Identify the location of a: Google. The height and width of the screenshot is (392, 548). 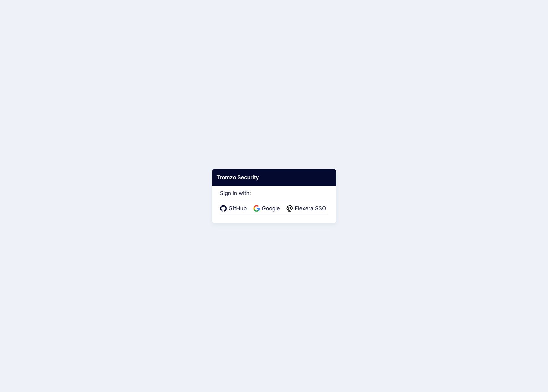
(268, 209).